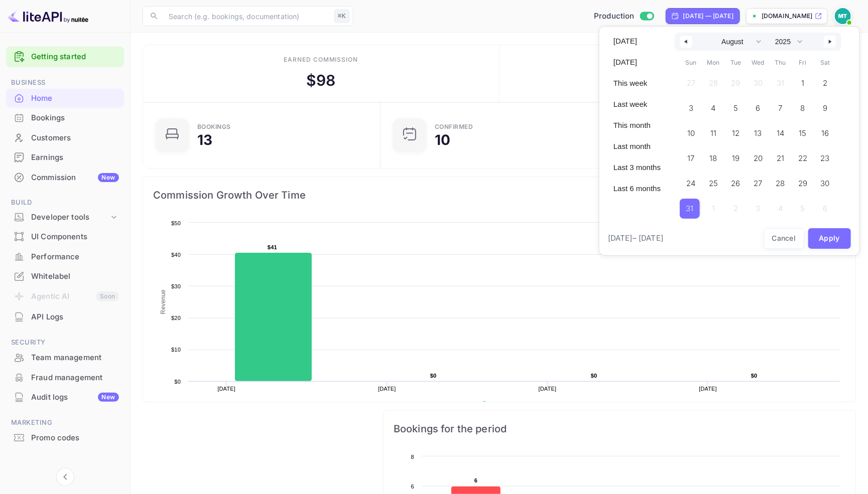 The image size is (868, 494). Describe the element at coordinates (735, 63) in the screenshot. I see `span: Tue` at that location.